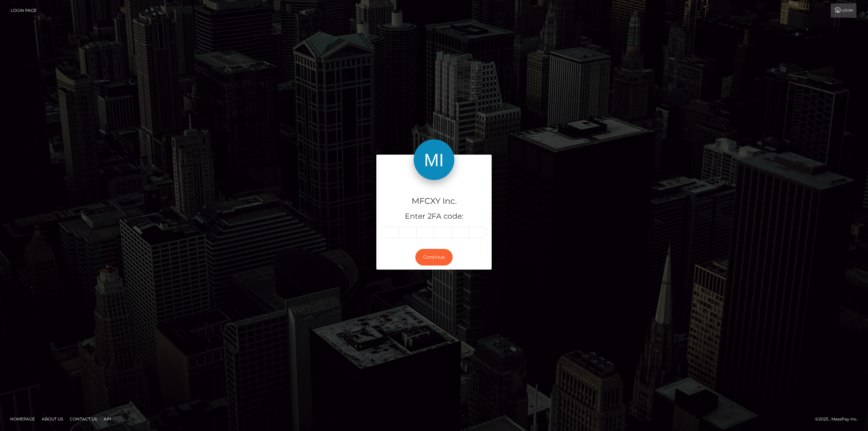 Image resolution: width=868 pixels, height=431 pixels. What do you see at coordinates (434, 201) in the screenshot?
I see `h4: MFCXY Inc.` at bounding box center [434, 201].